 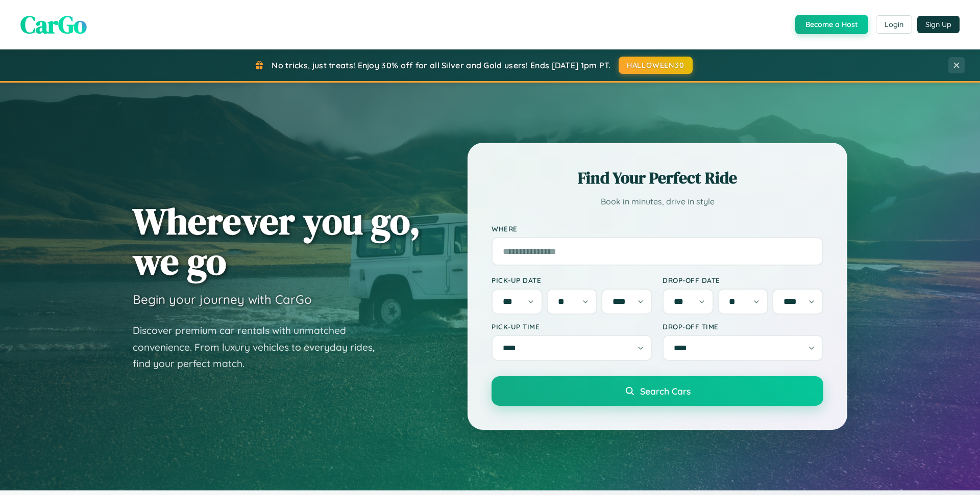 What do you see at coordinates (571, 326) in the screenshot?
I see `label: Pick-up Time` at bounding box center [571, 326].